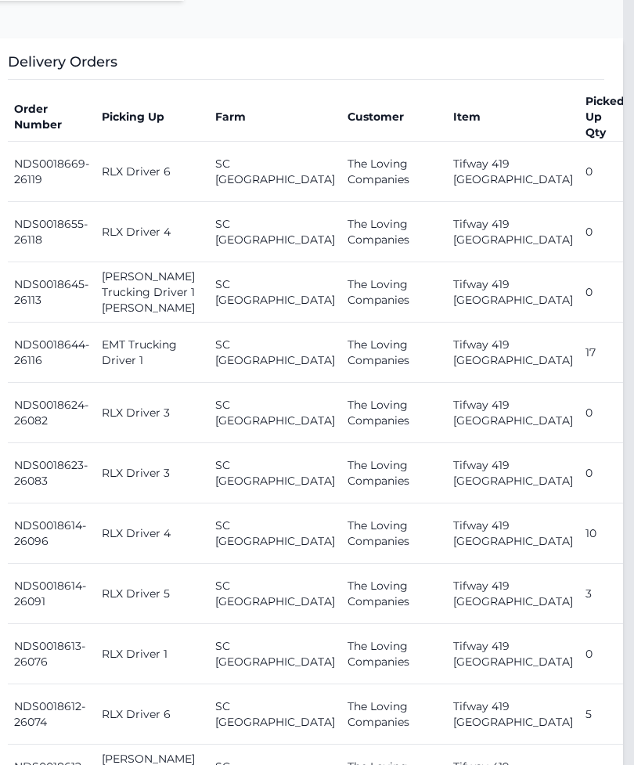  Describe the element at coordinates (52, 594) in the screenshot. I see `td: NDS0018614-26091` at that location.